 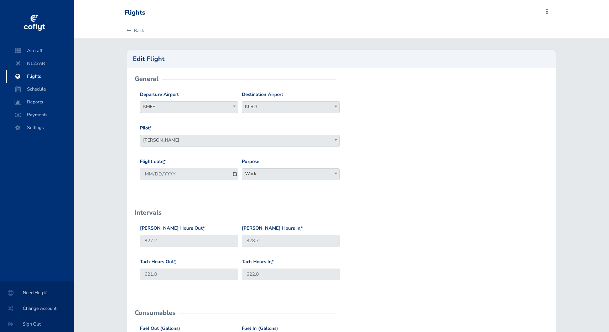 What do you see at coordinates (342, 59) in the screenshot?
I see `h2: Edit Flight` at bounding box center [342, 59].